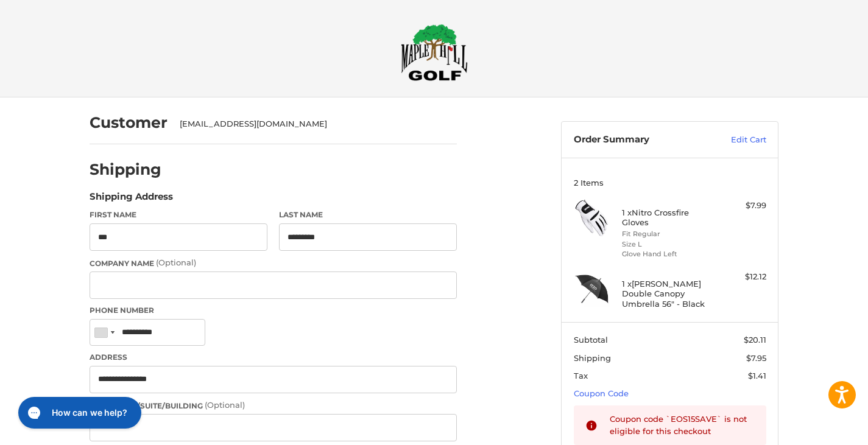  I want to click on button: Gorgias live chat, so click(67, 20).